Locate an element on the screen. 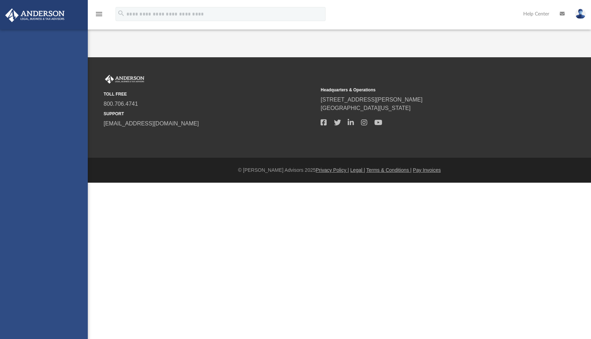 The width and height of the screenshot is (591, 339). small: SUPPORT is located at coordinates (209, 114).